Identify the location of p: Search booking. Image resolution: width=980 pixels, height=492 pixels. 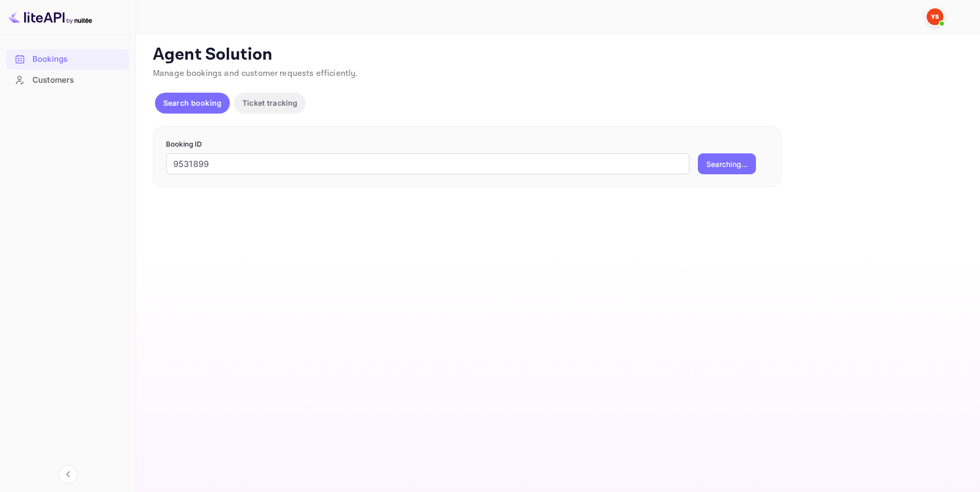
(192, 102).